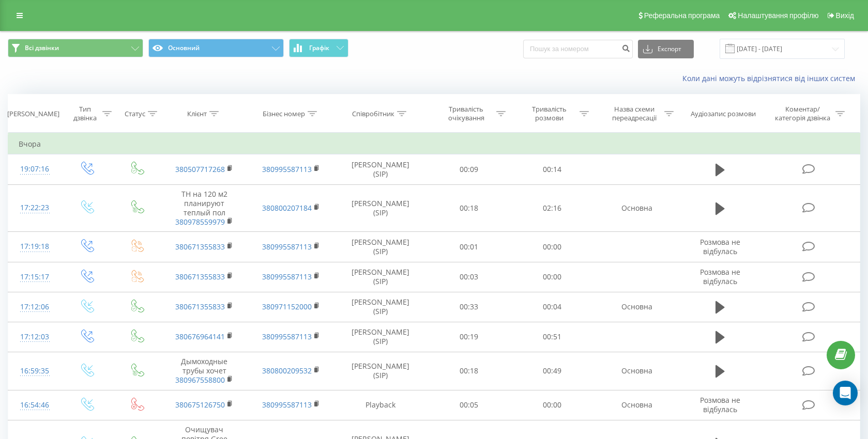 The width and height of the screenshot is (868, 439). Describe the element at coordinates (469, 170) in the screenshot. I see `td: 00:09` at that location.